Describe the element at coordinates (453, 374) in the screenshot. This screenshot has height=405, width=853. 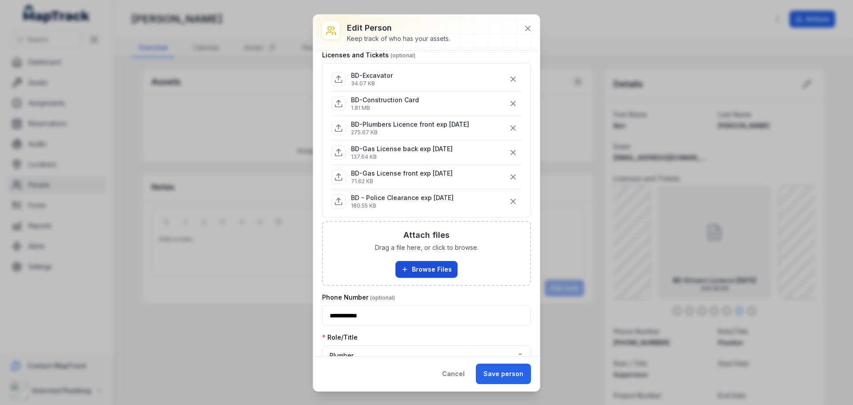
I see `button: Cancel` at that location.